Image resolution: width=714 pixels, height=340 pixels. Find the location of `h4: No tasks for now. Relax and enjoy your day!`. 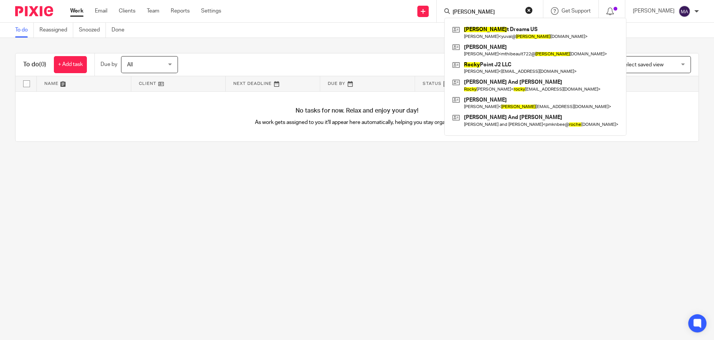

h4: No tasks for now. Relax and enjoy your day! is located at coordinates (357, 111).